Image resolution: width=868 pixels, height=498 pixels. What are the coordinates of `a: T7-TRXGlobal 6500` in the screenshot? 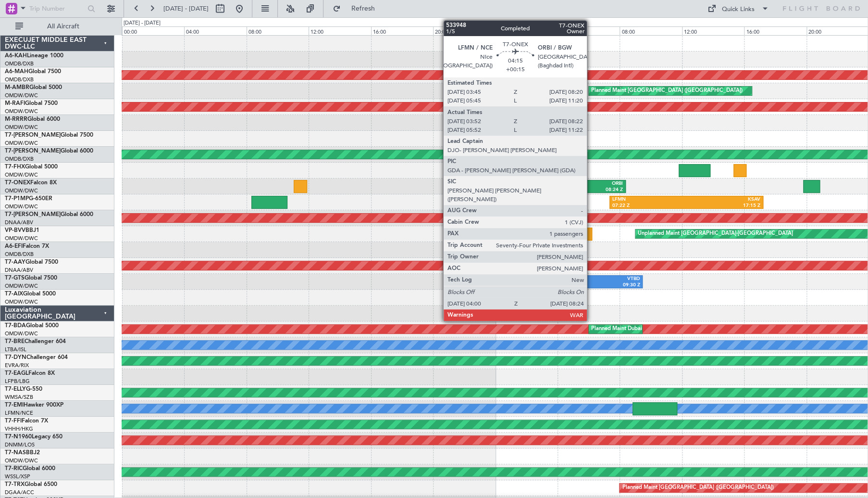 It's located at (30, 484).